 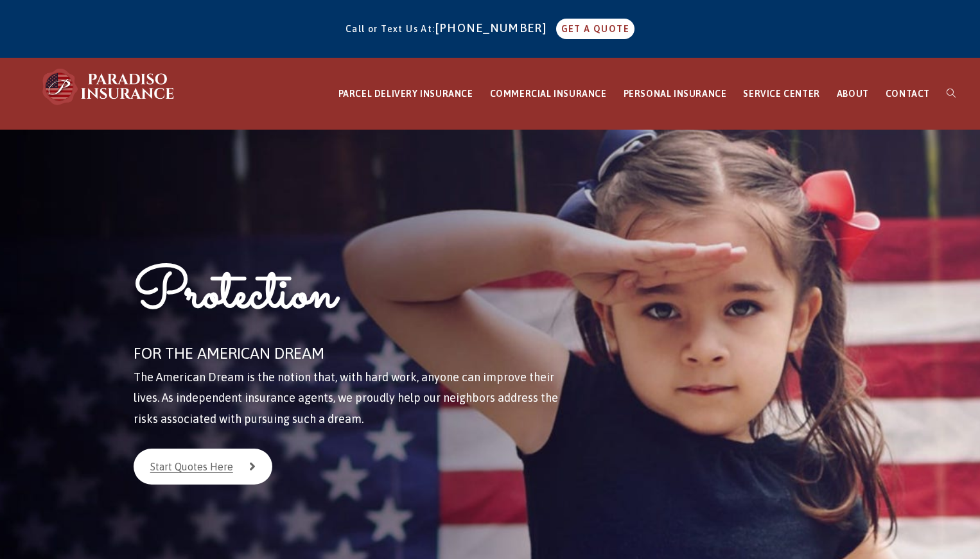 What do you see at coordinates (549, 94) in the screenshot?
I see `a: COMMERCIAL INSURANCE` at bounding box center [549, 94].